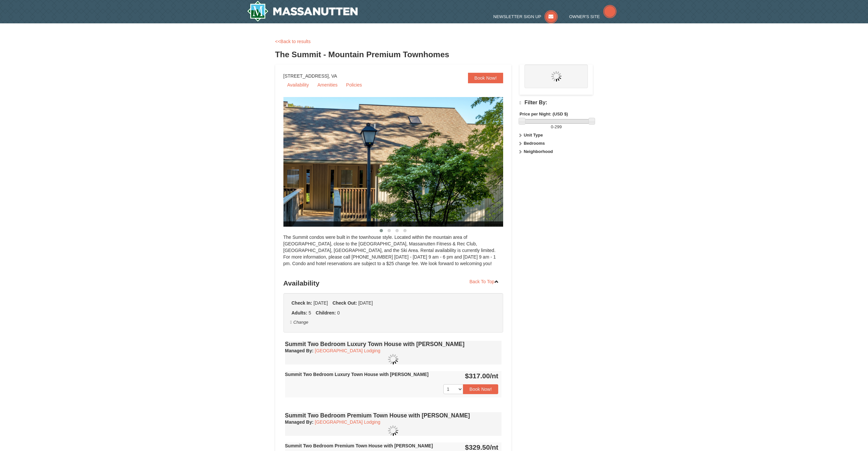 This screenshot has width=868, height=451. I want to click on span: Newsletter Sign Up, so click(518, 16).